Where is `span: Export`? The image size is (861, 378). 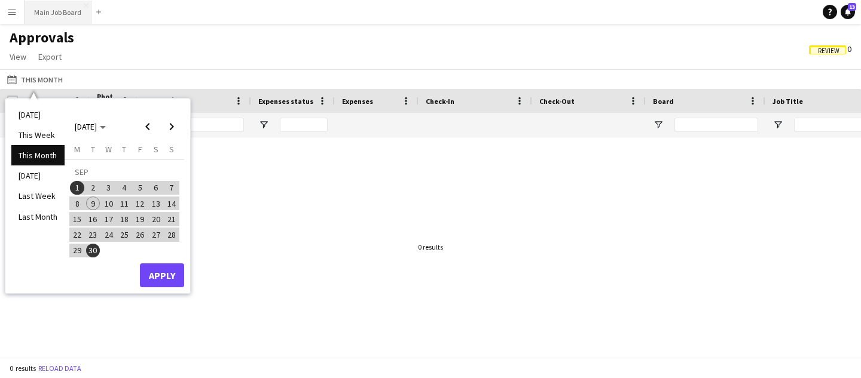 span: Export is located at coordinates (50, 57).